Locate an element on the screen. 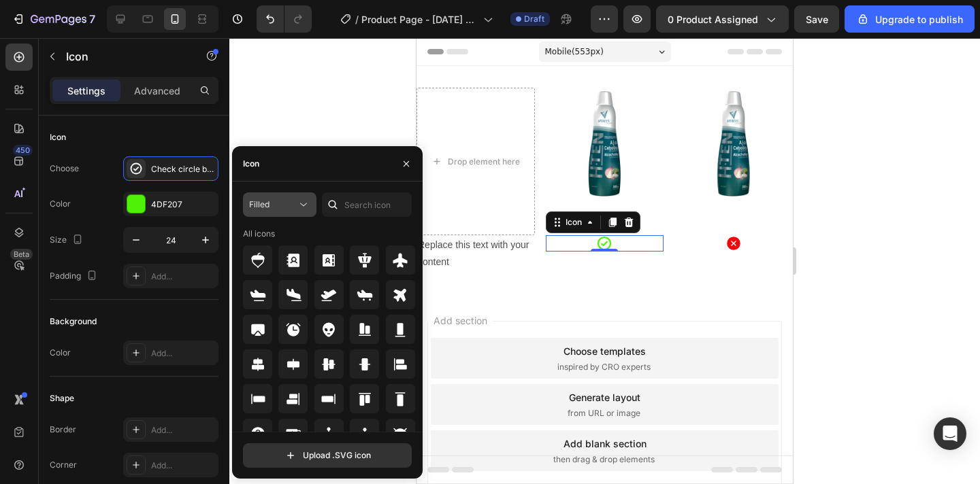  p: 7 is located at coordinates (92, 19).